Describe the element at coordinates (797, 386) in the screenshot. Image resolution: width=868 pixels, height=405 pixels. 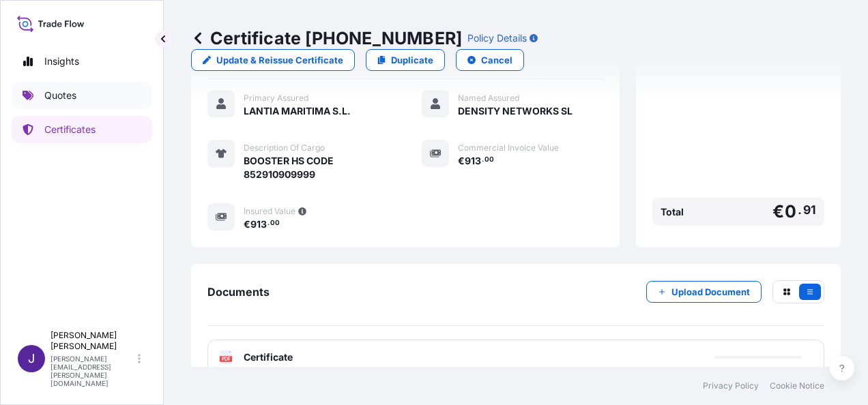
I see `p: Cookie Notice` at that location.